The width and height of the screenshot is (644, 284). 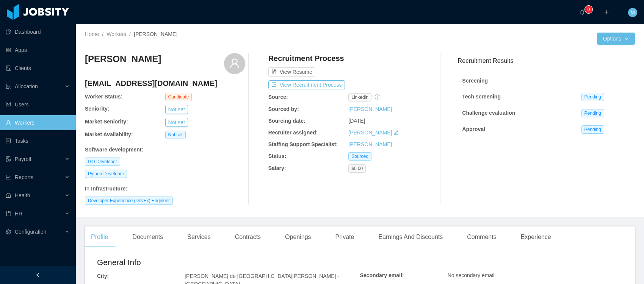 I want to click on b: Salary:, so click(x=277, y=168).